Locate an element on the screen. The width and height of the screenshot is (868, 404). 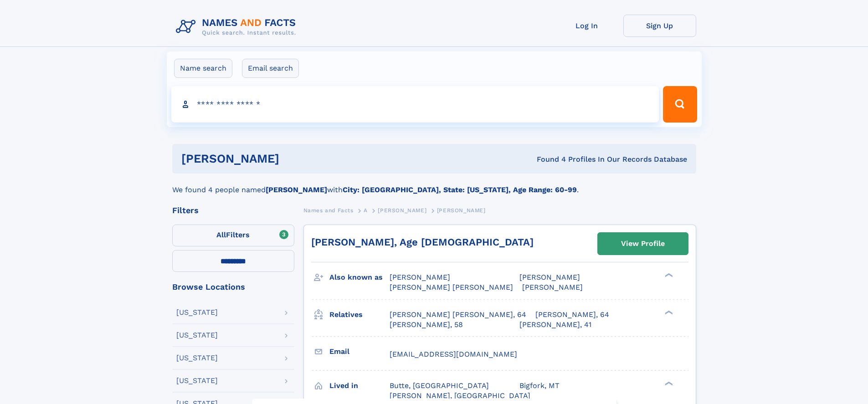
h3: Relatives is located at coordinates (359, 315).